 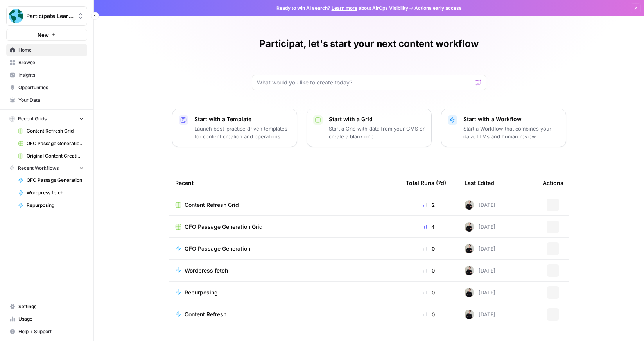 I want to click on span: Browse, so click(x=51, y=62).